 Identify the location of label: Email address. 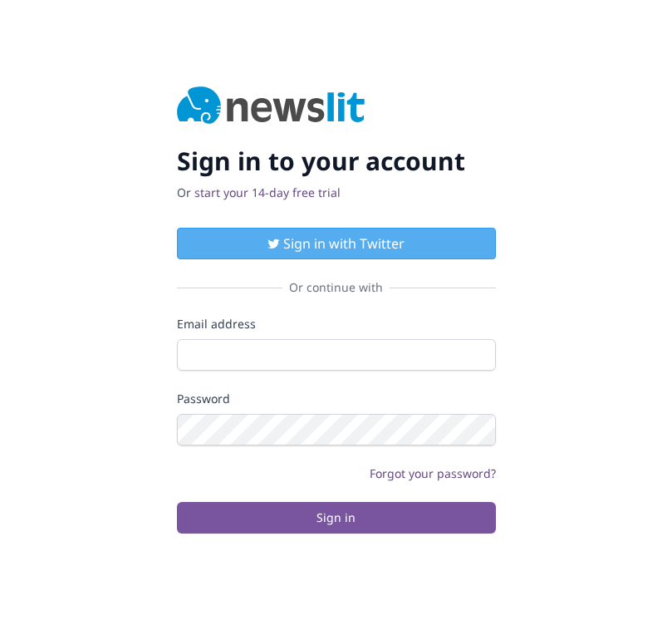
(337, 324).